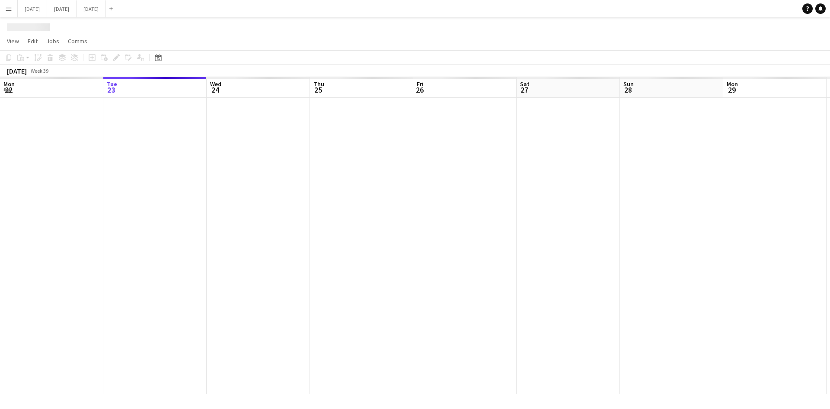  I want to click on span: Comms, so click(77, 41).